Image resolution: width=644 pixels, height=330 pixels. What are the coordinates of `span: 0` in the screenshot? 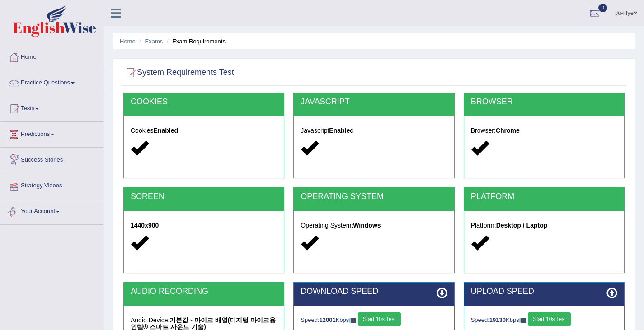 It's located at (603, 8).